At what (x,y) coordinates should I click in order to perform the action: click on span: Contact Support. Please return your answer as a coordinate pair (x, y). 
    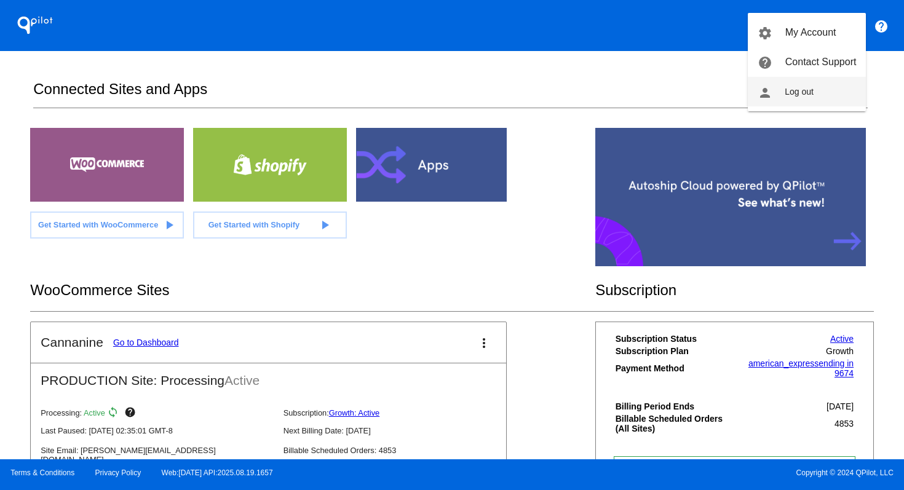
    Looking at the image, I should click on (821, 61).